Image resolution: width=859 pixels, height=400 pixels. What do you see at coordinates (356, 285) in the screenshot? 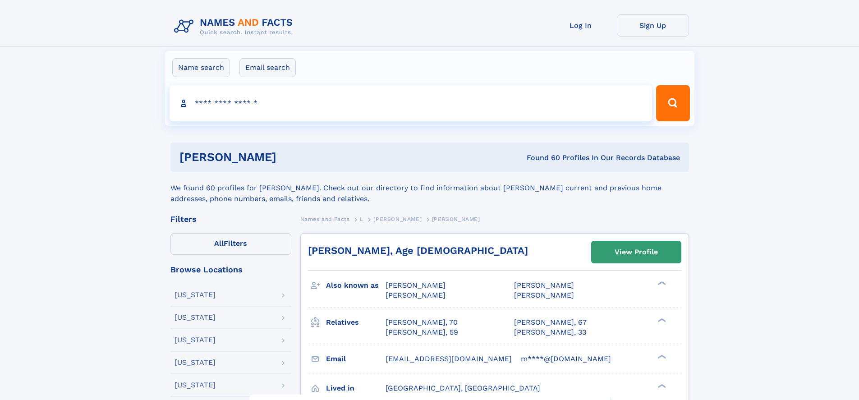
I see `h3: Also known as` at bounding box center [356, 285].